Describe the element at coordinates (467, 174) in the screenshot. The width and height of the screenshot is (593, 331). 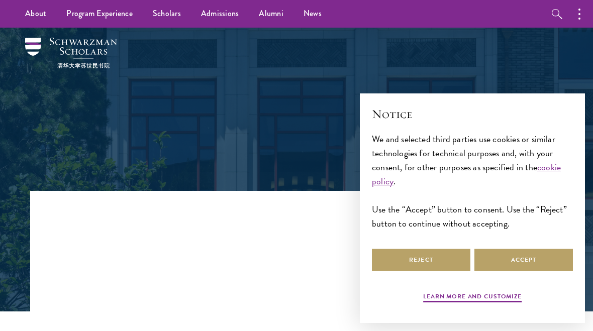
I see `a: cookie policy` at that location.